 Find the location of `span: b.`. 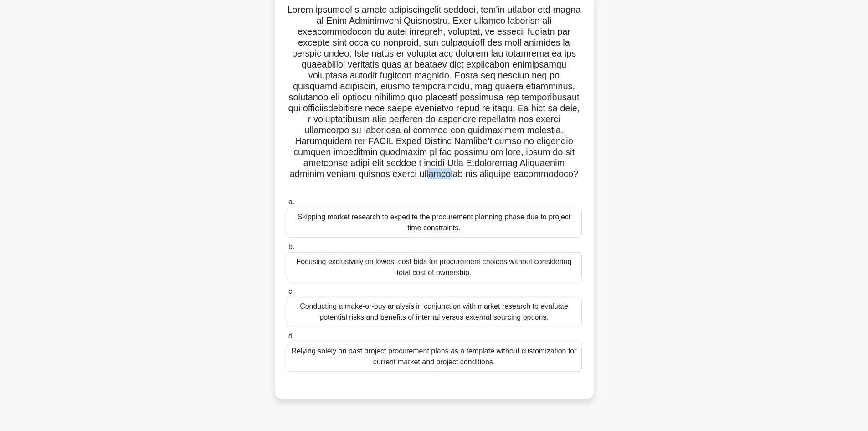

span: b. is located at coordinates (292, 246).